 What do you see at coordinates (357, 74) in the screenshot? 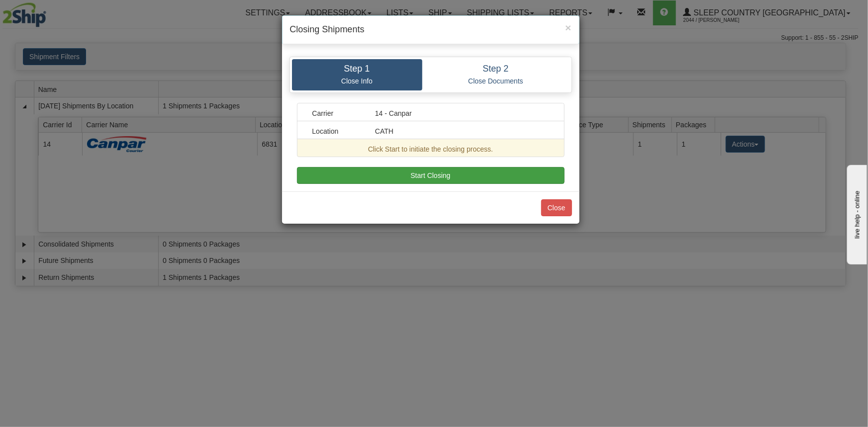
I see `a: Step 1 Close Info` at bounding box center [357, 74].